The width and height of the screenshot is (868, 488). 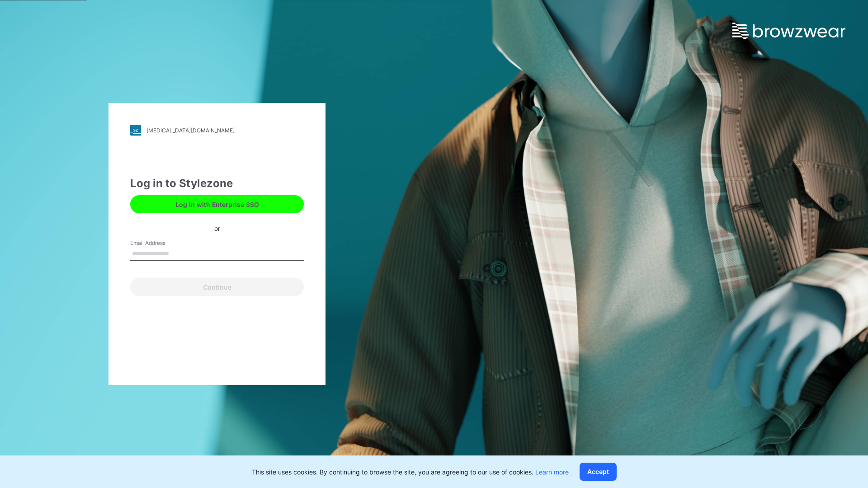 What do you see at coordinates (162, 243) in the screenshot?
I see `label: Email Address` at bounding box center [162, 243].